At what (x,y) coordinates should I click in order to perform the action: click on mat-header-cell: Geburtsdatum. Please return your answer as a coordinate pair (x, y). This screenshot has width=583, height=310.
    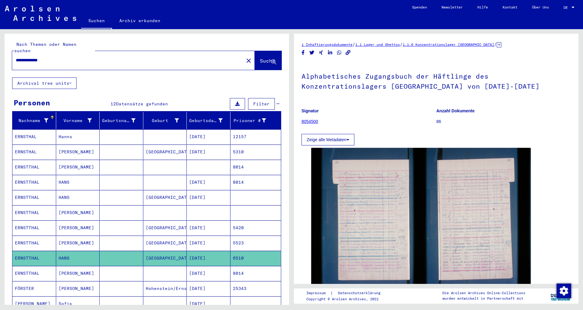
    Looking at the image, I should click on (209, 121).